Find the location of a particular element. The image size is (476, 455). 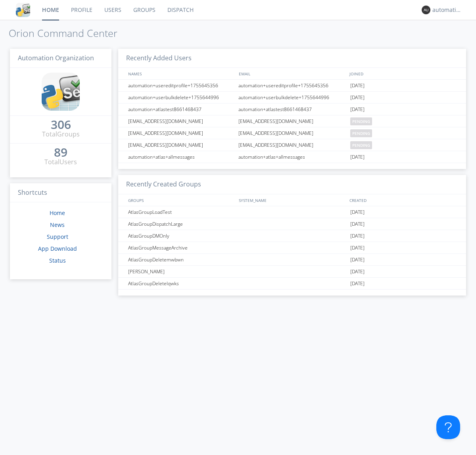

div: 89 is located at coordinates (61, 152).